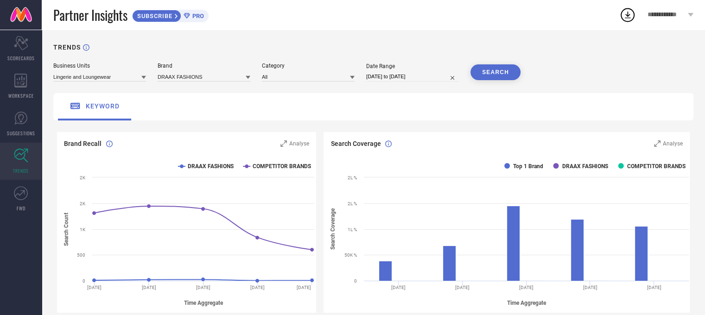  What do you see at coordinates (197, 16) in the screenshot?
I see `span: PRO` at bounding box center [197, 16].